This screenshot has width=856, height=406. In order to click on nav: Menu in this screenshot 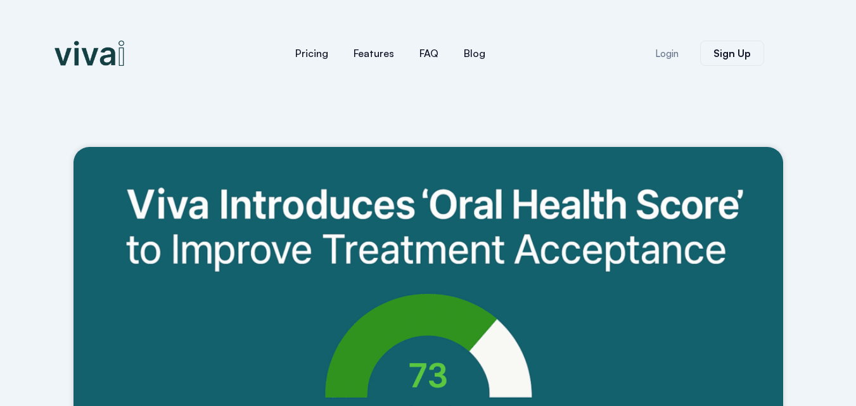, I will do `click(390, 53)`.